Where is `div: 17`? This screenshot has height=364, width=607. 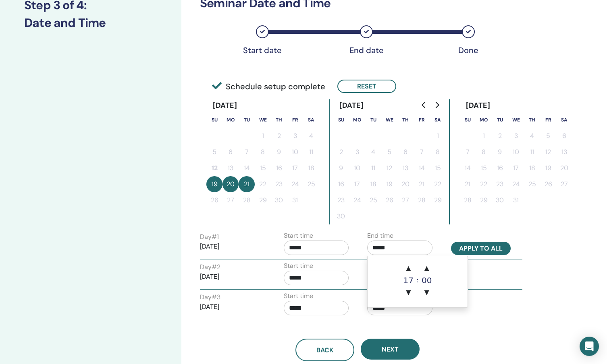 div: 17 is located at coordinates (408, 281).